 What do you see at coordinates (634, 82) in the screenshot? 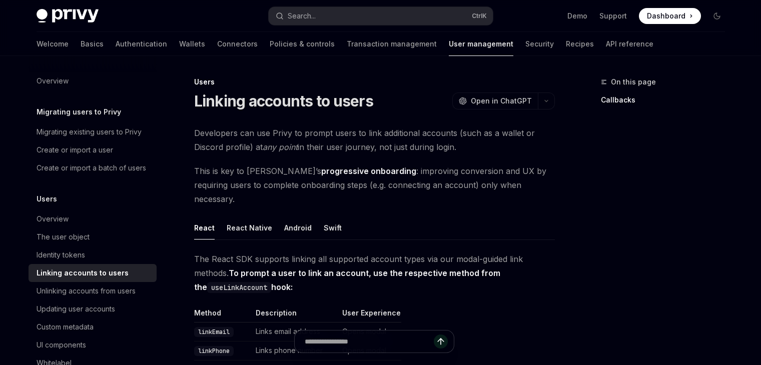
I see `span: On this page` at bounding box center [634, 82].